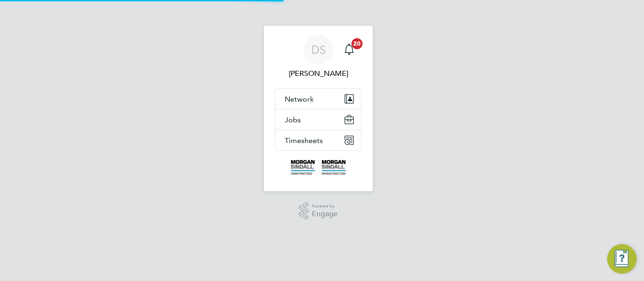 This screenshot has width=644, height=281. Describe the element at coordinates (325, 214) in the screenshot. I see `span: Engage` at that location.